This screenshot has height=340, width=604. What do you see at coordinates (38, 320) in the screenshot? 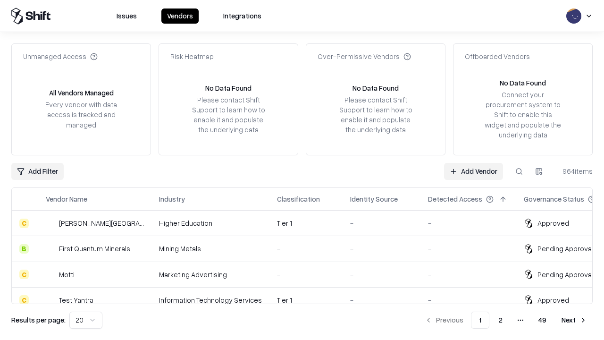
I see `p: Results per page:` at bounding box center [38, 320].